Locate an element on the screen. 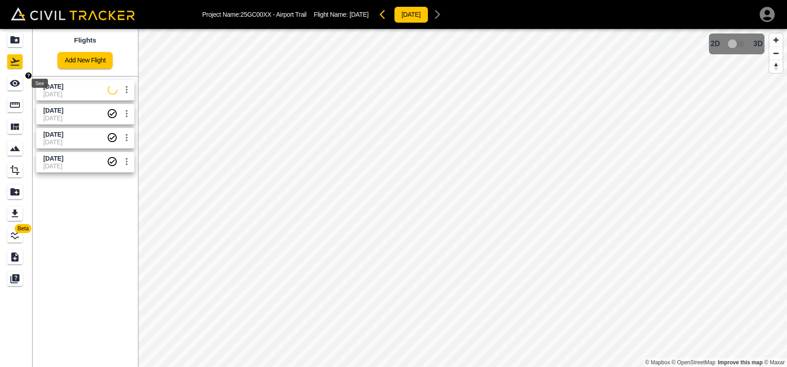 The height and width of the screenshot is (367, 787). div: See is located at coordinates (40, 83).